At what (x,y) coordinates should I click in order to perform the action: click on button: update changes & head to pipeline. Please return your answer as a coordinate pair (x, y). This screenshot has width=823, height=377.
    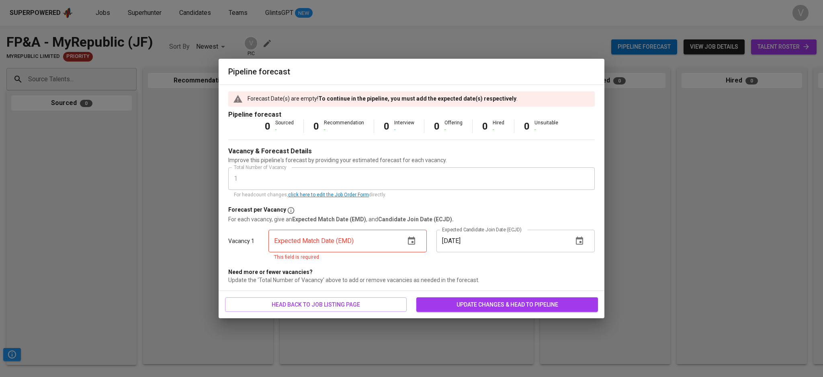
    Looking at the image, I should click on (507, 304).